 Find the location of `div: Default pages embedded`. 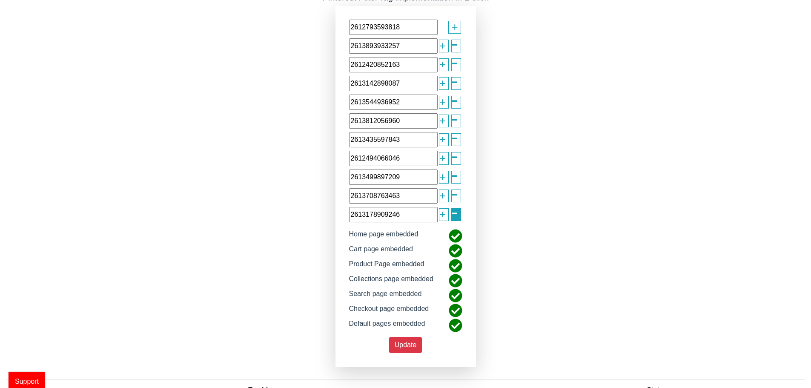

div: Default pages embedded is located at coordinates (387, 326).